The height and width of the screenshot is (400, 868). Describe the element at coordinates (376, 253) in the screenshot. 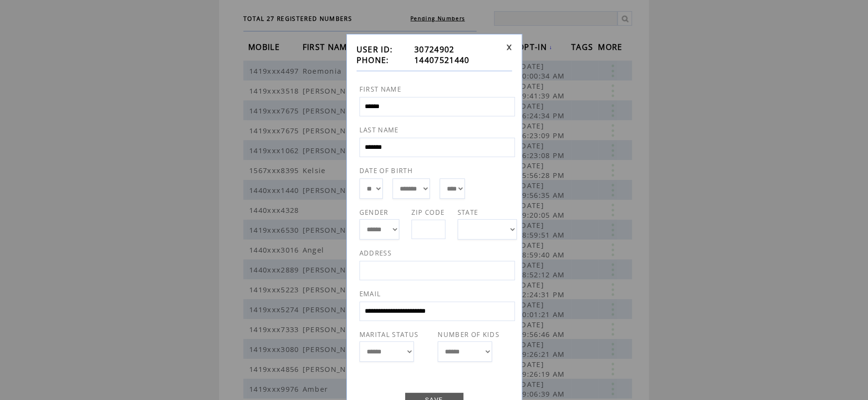

I see `span: ADDRESS` at that location.